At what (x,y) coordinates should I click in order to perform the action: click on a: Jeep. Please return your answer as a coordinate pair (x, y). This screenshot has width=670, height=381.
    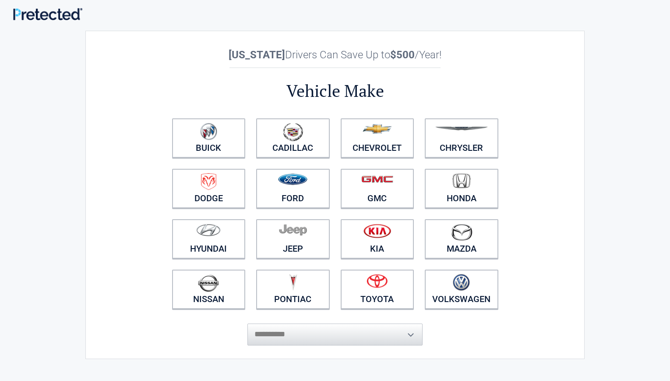
    Looking at the image, I should click on (293, 239).